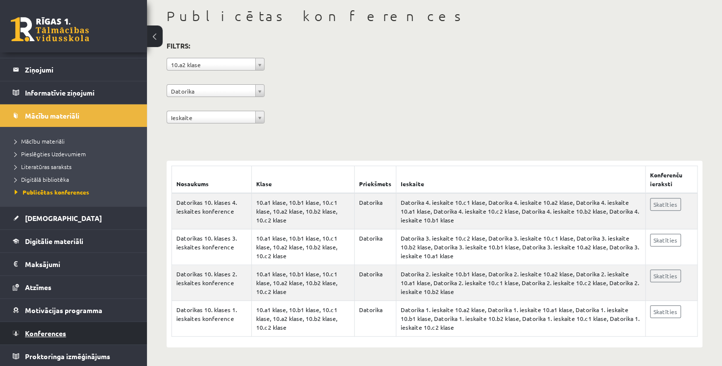 Image resolution: width=722 pixels, height=366 pixels. Describe the element at coordinates (520, 211) in the screenshot. I see `td: Datorika 4. ieskaite 10.c1 klase, Datorika 4. ieskaite 10.a2 klase, Datorika 4. ieskaite 10.a1 kl...` at that location.